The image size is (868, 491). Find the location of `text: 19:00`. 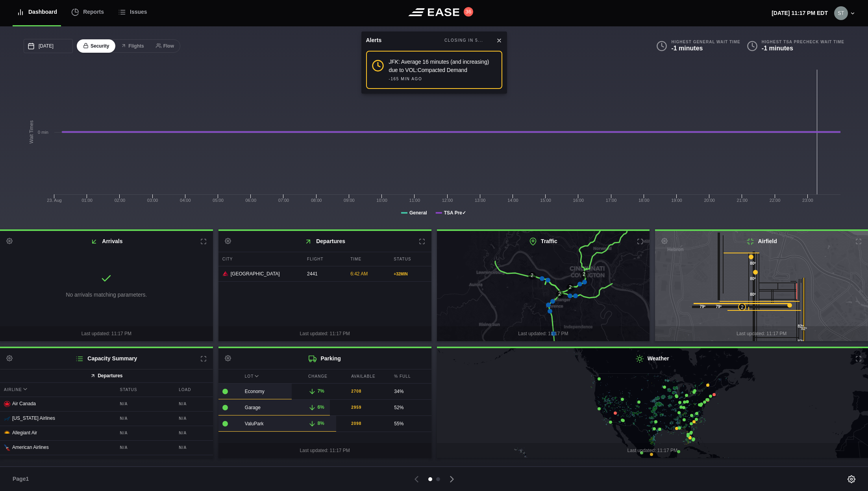

text: 19:00 is located at coordinates (677, 201).